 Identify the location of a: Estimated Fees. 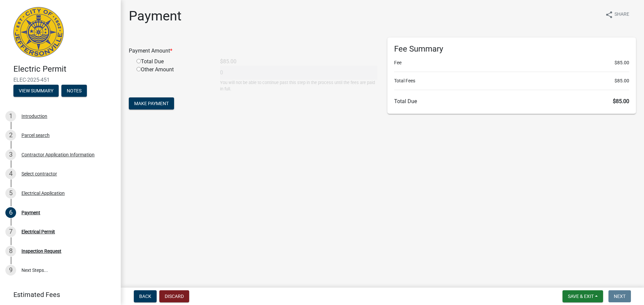
(58, 295).